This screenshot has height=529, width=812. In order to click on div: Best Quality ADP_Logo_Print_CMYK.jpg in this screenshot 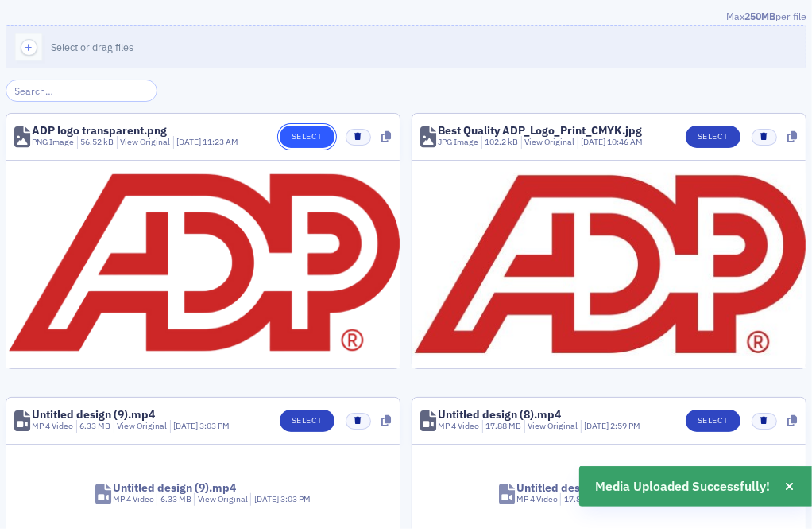, I will do `click(540, 131)`.